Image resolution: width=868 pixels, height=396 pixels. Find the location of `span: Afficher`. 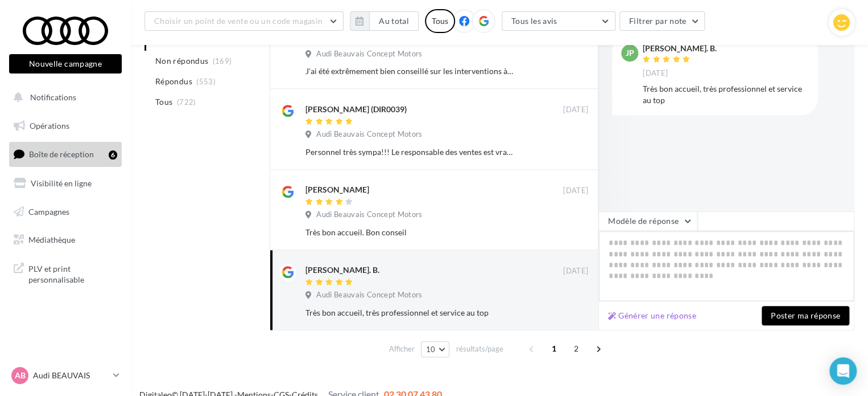

span: Afficher is located at coordinates (402, 348).